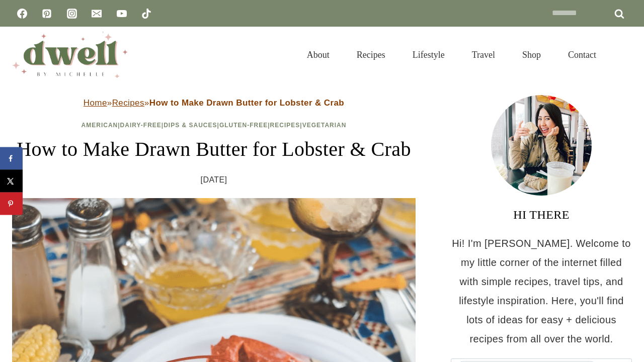 The height and width of the screenshot is (362, 644). I want to click on a: Travel, so click(484, 55).